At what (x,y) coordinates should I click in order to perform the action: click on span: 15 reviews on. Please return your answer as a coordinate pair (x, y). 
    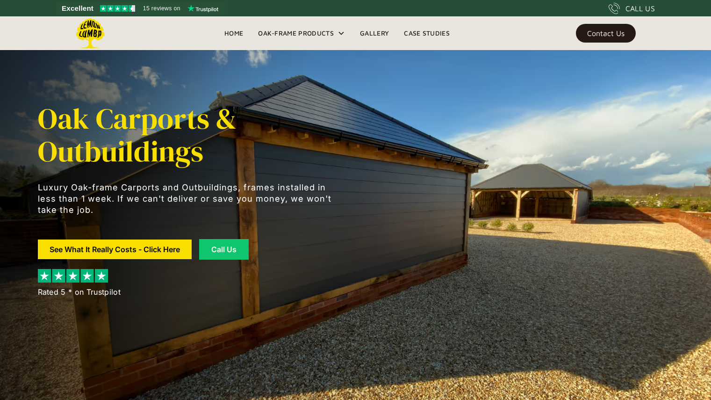
    Looking at the image, I should click on (162, 8).